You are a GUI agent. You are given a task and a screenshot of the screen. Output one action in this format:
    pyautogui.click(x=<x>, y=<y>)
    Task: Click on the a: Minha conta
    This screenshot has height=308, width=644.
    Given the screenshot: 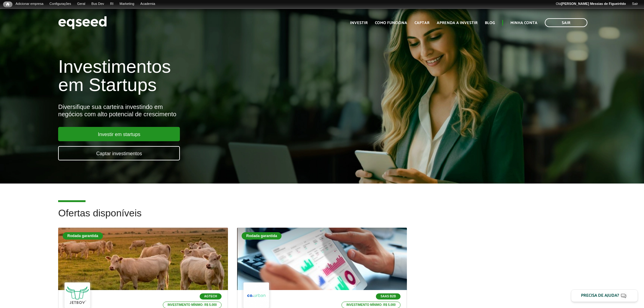 What is the action you would take?
    pyautogui.click(x=524, y=23)
    